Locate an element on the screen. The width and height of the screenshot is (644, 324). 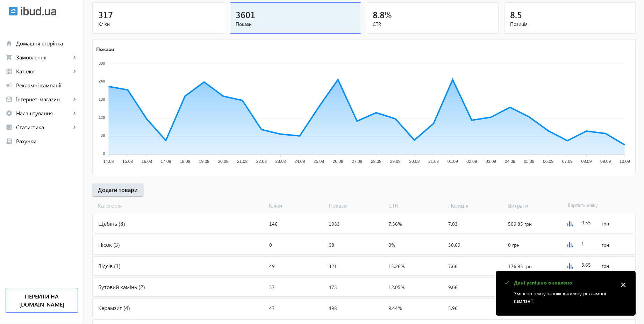
span: Вартість кліку is located at coordinates (595, 206).